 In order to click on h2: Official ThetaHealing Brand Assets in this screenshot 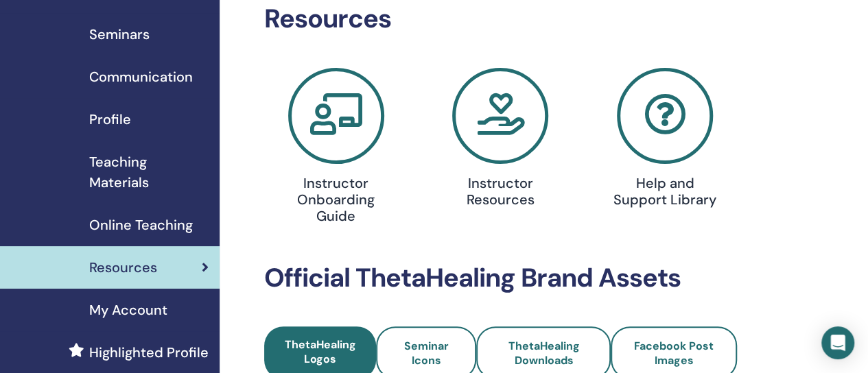, I will do `click(500, 278)`.